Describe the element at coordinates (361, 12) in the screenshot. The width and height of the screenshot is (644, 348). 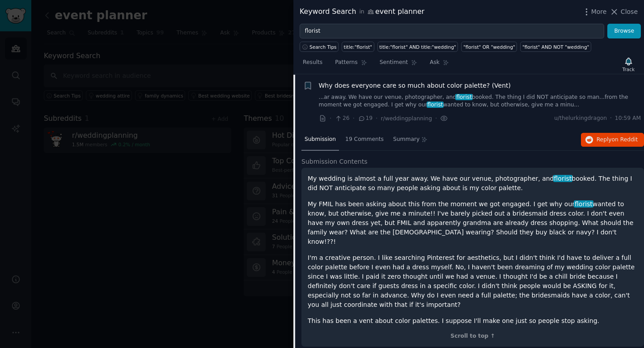
I see `span: in` at that location.